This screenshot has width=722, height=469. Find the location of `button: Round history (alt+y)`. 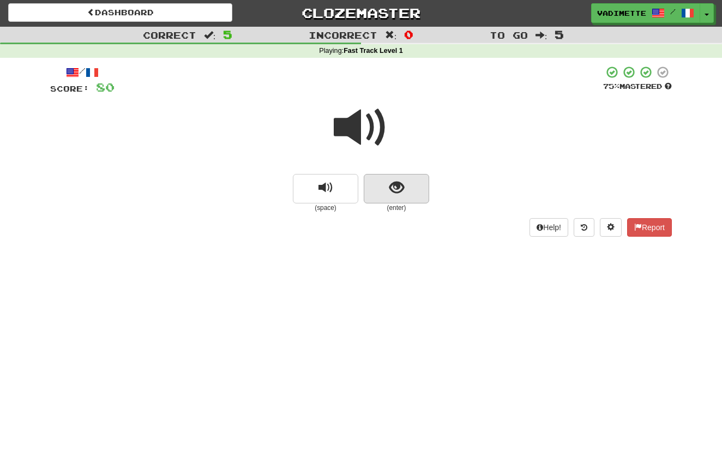

button: Round history (alt+y) is located at coordinates (584, 227).